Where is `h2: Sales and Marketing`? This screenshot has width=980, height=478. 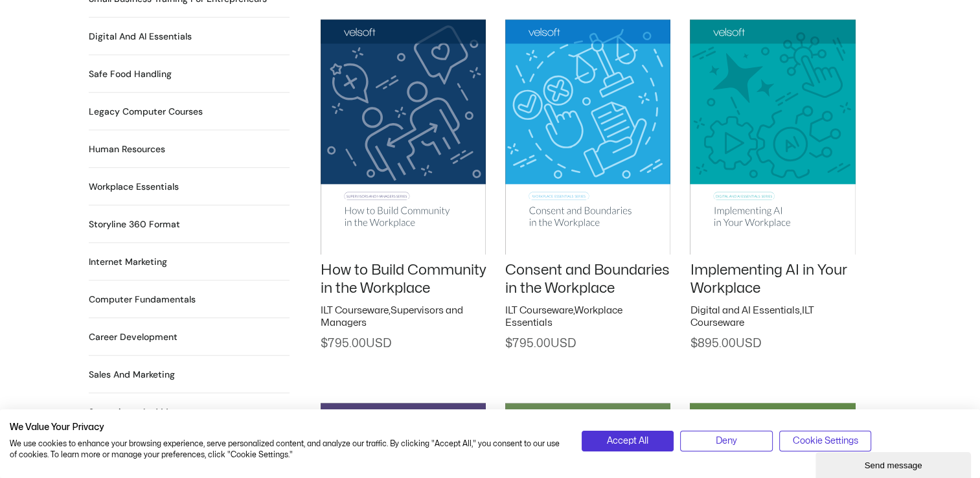
h2: Sales and Marketing is located at coordinates (131, 374).